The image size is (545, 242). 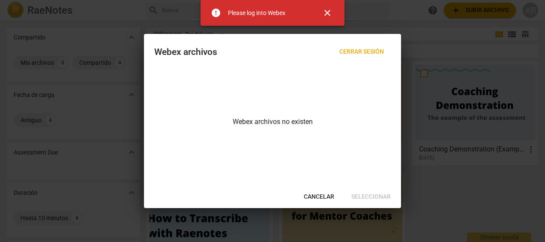 I want to click on span: error, so click(x=216, y=13).